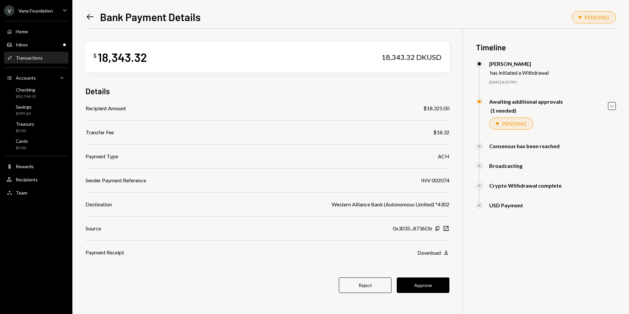 The width and height of the screenshot is (629, 314). I want to click on div: Recipients, so click(27, 179).